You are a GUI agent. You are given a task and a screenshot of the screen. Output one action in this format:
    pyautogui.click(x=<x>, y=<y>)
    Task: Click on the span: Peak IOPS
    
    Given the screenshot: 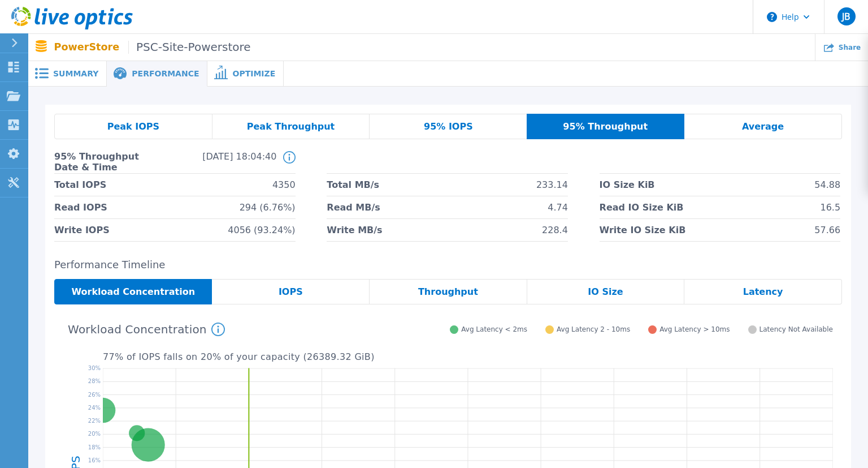 What is the action you would take?
    pyautogui.click(x=134, y=127)
    